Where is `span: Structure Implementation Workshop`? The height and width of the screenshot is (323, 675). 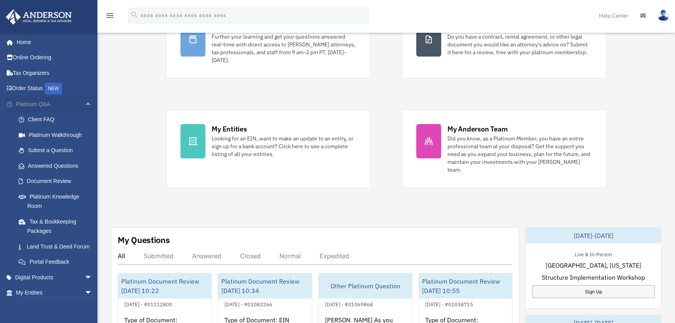
span: Structure Implementation Workshop is located at coordinates (593, 277).